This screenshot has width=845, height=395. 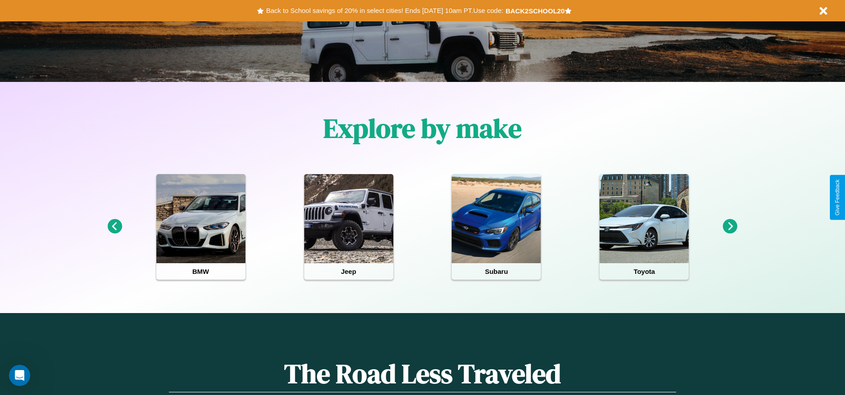 What do you see at coordinates (644, 271) in the screenshot?
I see `h4: Toyota` at bounding box center [644, 271].